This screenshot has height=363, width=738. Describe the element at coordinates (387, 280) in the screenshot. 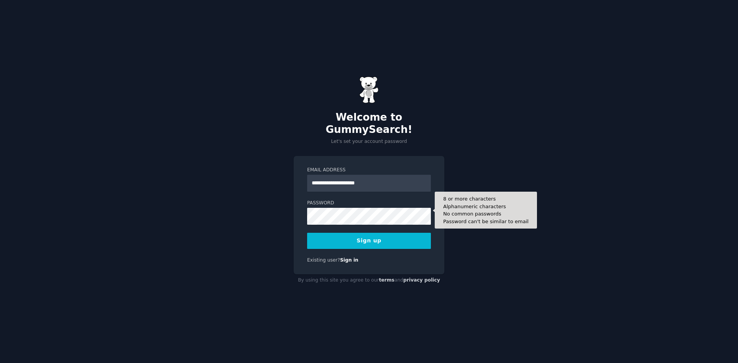

I see `a: terms` at that location.